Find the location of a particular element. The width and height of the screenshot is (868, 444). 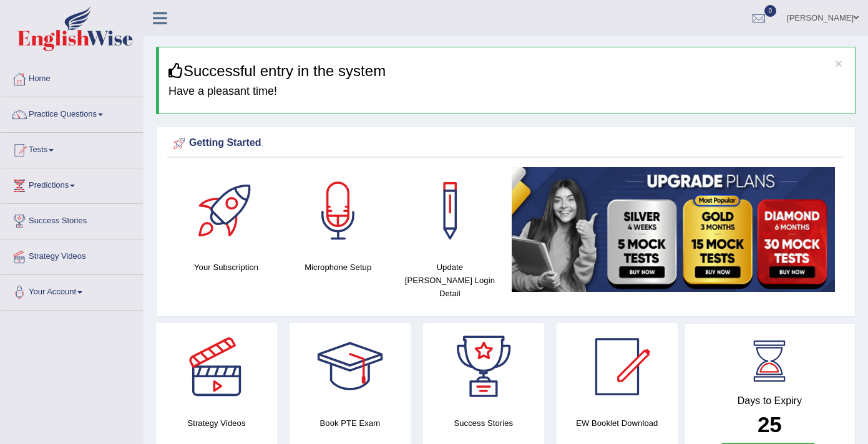

b: 25 is located at coordinates (769, 424).